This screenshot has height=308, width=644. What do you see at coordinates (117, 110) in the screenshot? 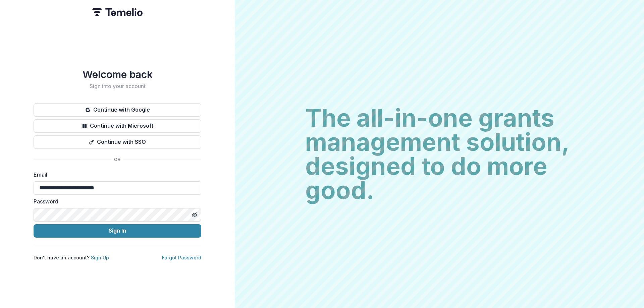
I see `button: Continue with Google` at bounding box center [117, 110].